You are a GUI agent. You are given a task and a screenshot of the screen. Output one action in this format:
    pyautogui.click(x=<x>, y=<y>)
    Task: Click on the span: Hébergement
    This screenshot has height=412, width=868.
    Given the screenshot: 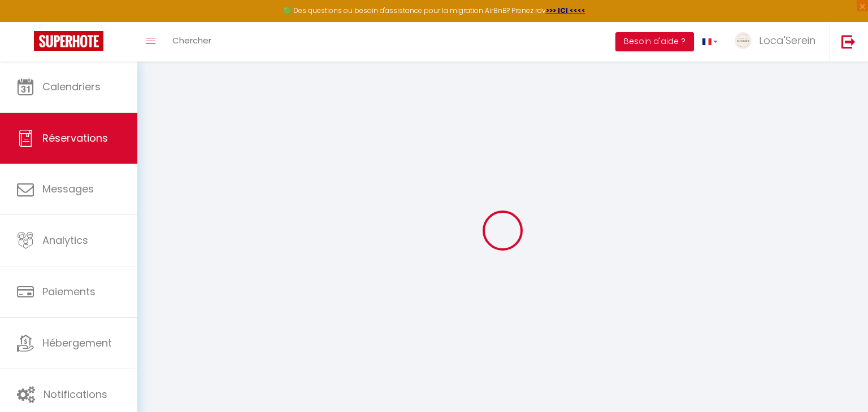 What is the action you would take?
    pyautogui.click(x=77, y=343)
    